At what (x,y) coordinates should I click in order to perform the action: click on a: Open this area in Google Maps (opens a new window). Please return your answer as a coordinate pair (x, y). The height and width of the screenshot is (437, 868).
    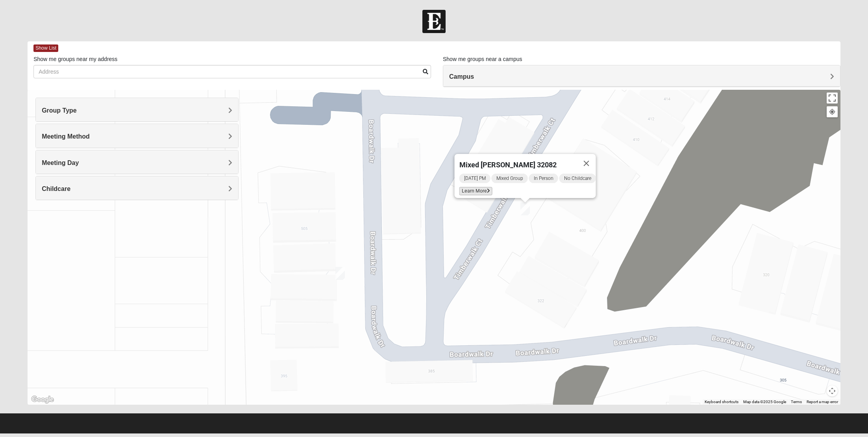
    Looking at the image, I should click on (42, 400).